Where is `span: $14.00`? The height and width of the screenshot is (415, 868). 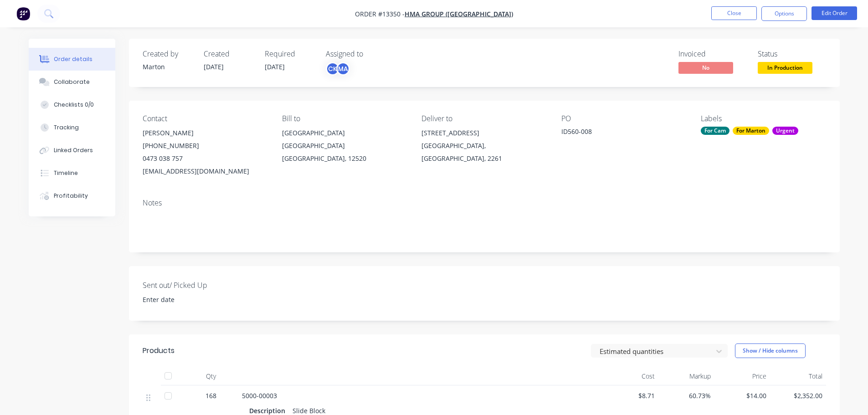 span: $14.00 is located at coordinates (742, 395).